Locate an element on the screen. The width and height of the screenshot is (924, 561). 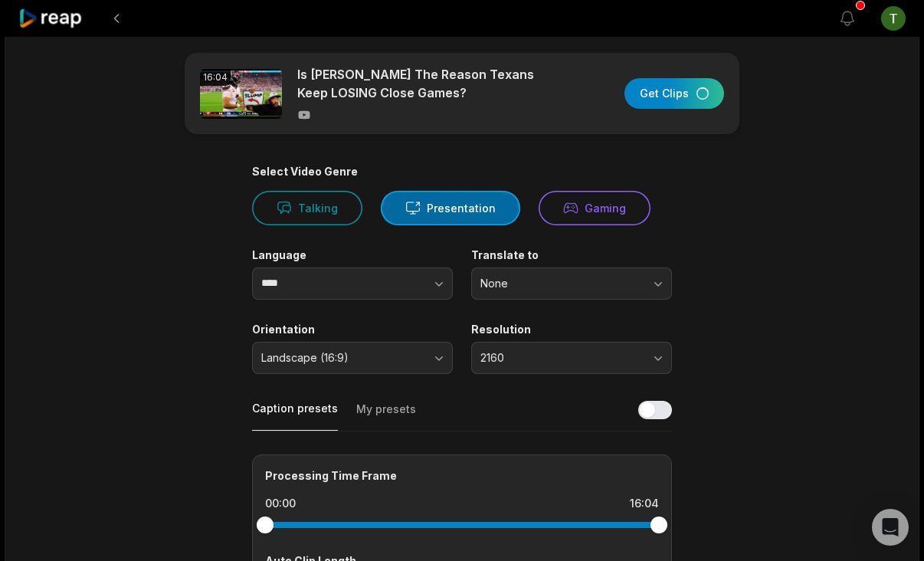
div: Select Video Genre is located at coordinates (462, 172).